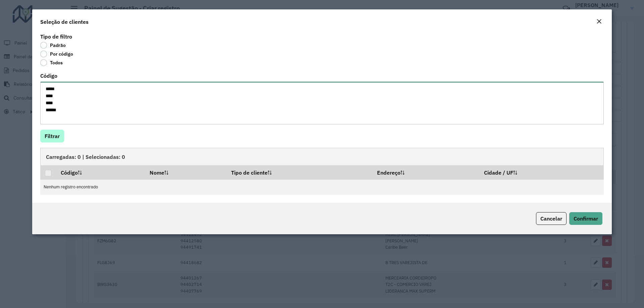 This screenshot has height=308, width=644. Describe the element at coordinates (551, 218) in the screenshot. I see `span: Cancelar` at that location.